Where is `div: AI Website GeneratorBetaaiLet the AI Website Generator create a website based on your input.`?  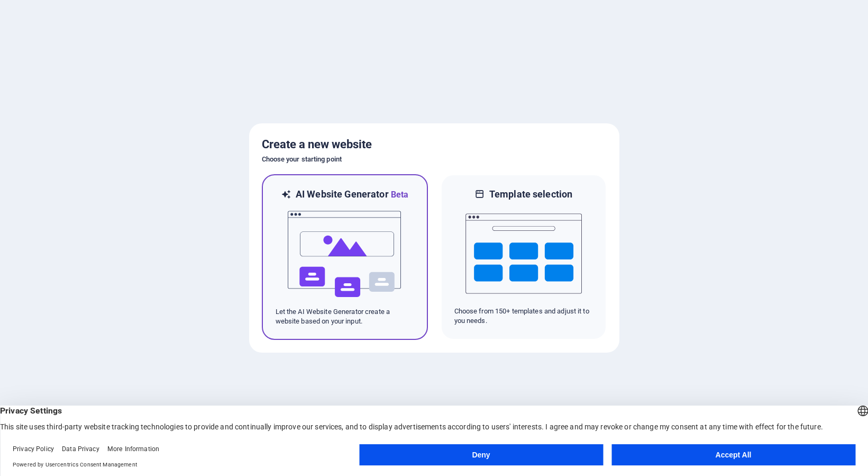
div: AI Website GeneratorBetaaiLet the AI Website Generator create a website based on your input. is located at coordinates (345, 257).